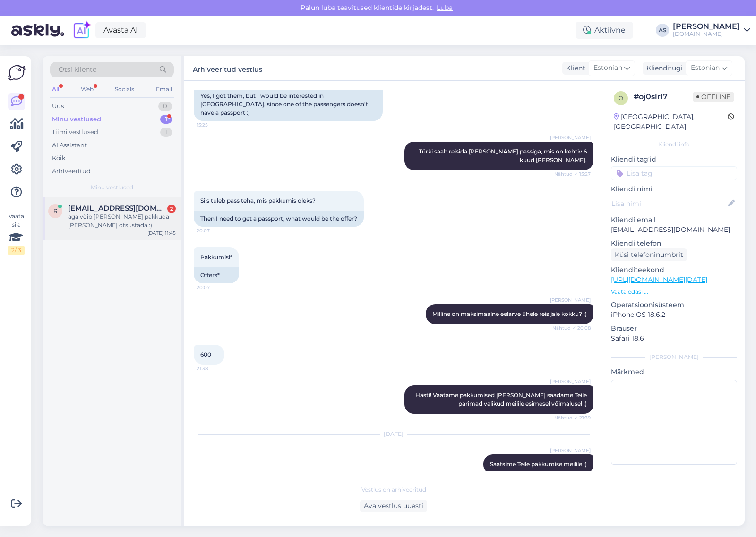 Image resolution: width=756 pixels, height=537 pixels. What do you see at coordinates (648, 255) in the screenshot?
I see `div: Küsi telefoninumbrit` at bounding box center [648, 255].